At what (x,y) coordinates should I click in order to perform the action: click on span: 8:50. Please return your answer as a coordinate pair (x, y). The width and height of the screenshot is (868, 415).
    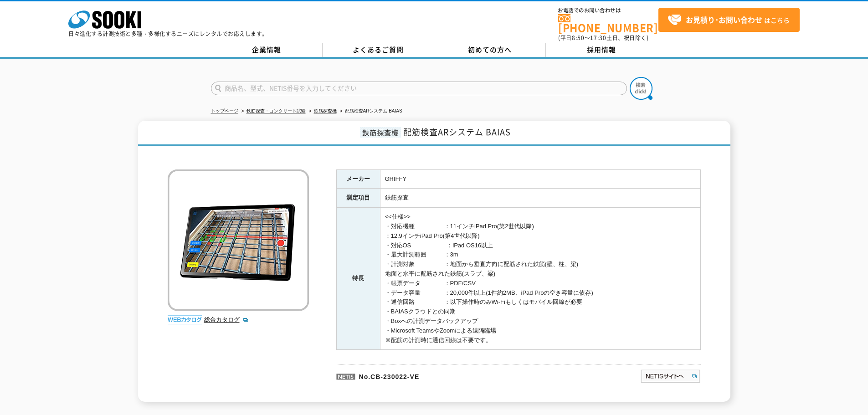
    Looking at the image, I should click on (578, 38).